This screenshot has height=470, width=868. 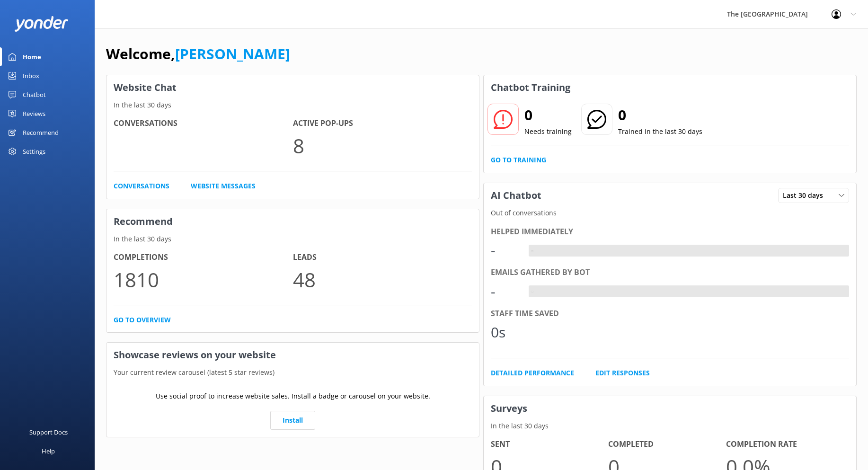 What do you see at coordinates (34, 95) in the screenshot?
I see `div: Chatbot` at bounding box center [34, 95].